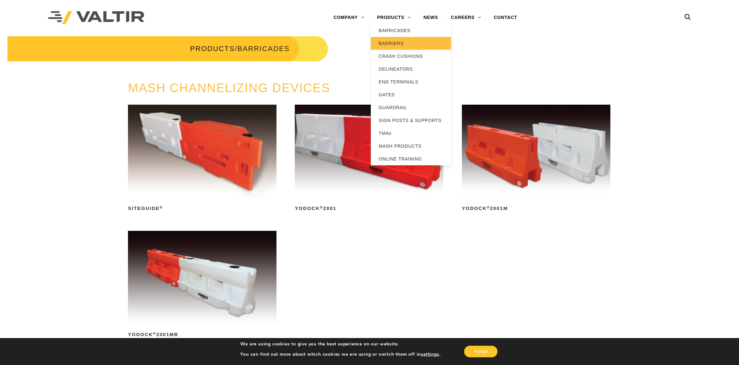  I want to click on a: END TERMINALS, so click(411, 82).